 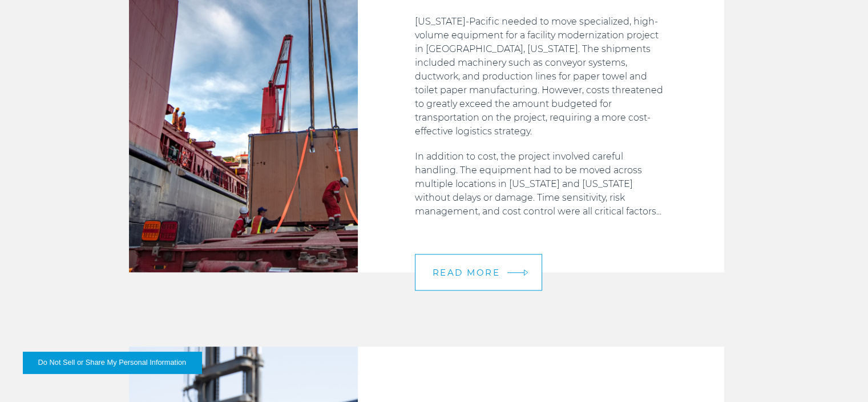 What do you see at coordinates (466, 272) in the screenshot?
I see `span: READ MORE` at bounding box center [466, 272].